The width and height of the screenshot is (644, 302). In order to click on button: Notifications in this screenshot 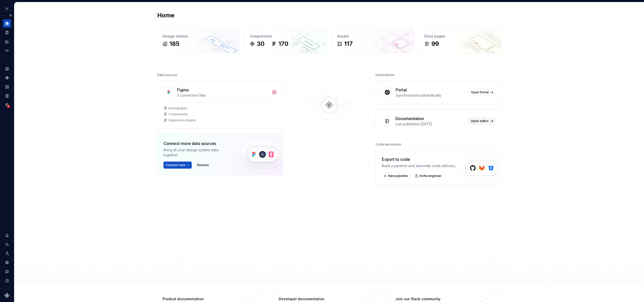, I will do `click(7, 235)`.